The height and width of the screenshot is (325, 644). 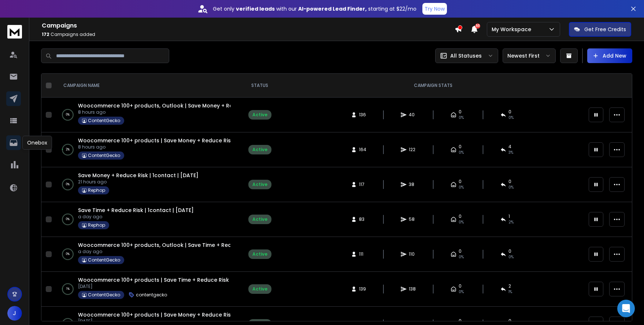 I want to click on button: Add New, so click(x=609, y=56).